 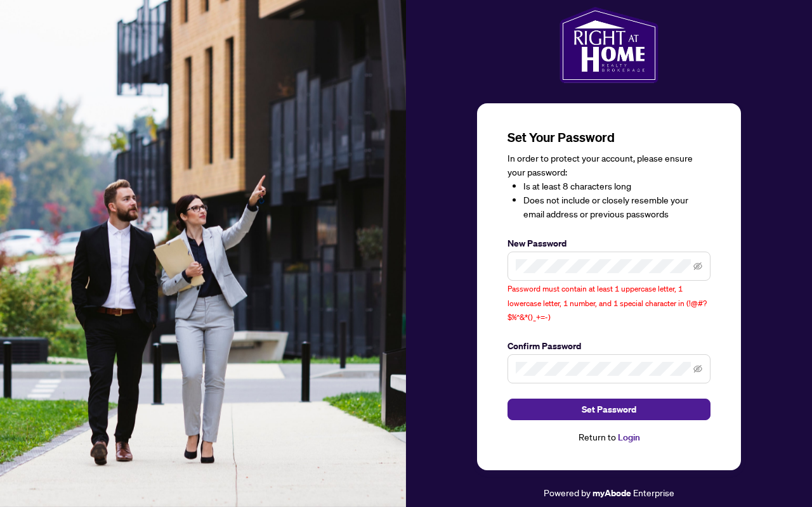 I want to click on li: Does not include or closely resemble your email address or previous passwords, so click(x=617, y=207).